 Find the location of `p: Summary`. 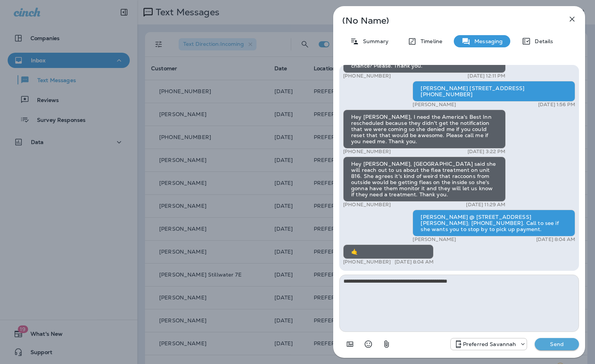

p: Summary is located at coordinates (374, 41).